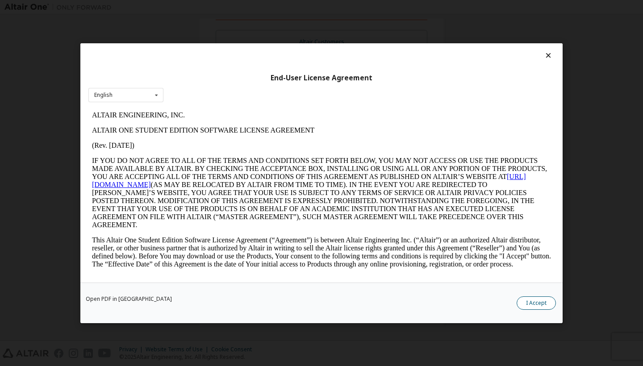  What do you see at coordinates (233, 8) in the screenshot?
I see `p: ALTAIR ENGINEERING, INC.` at bounding box center [233, 8].